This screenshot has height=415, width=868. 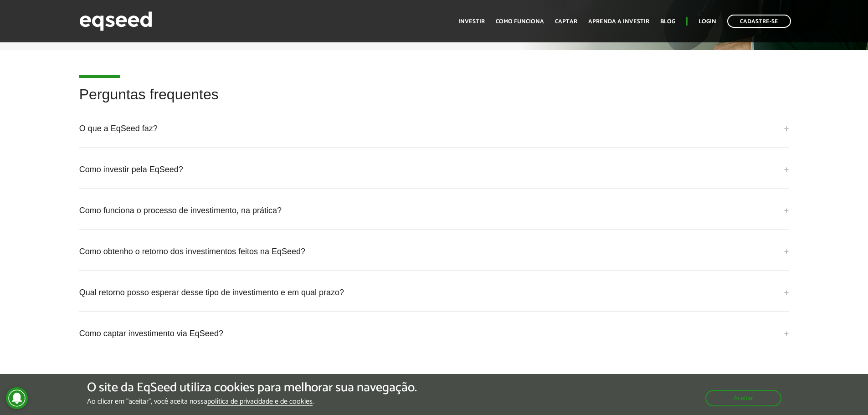 What do you see at coordinates (619, 22) in the screenshot?
I see `a: Aprenda a investir` at bounding box center [619, 22].